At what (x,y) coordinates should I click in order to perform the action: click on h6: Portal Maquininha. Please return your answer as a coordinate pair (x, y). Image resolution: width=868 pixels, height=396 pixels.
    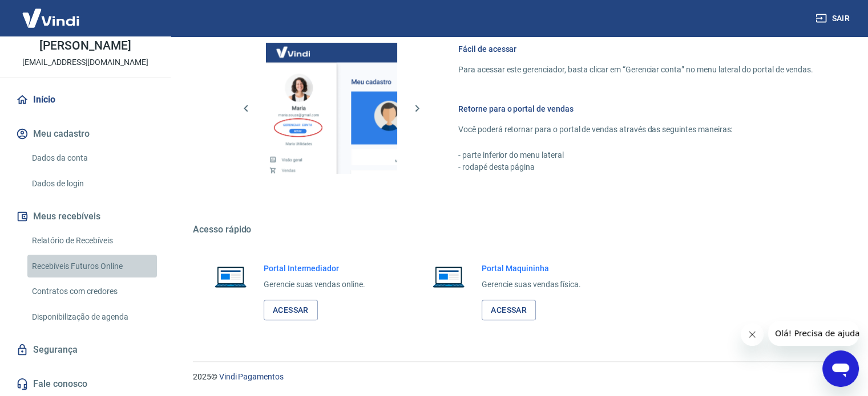
    Looking at the image, I should click on (532, 269).